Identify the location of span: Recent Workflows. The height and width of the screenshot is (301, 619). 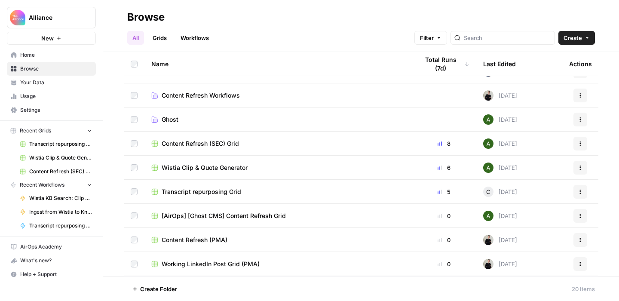
(42, 185).